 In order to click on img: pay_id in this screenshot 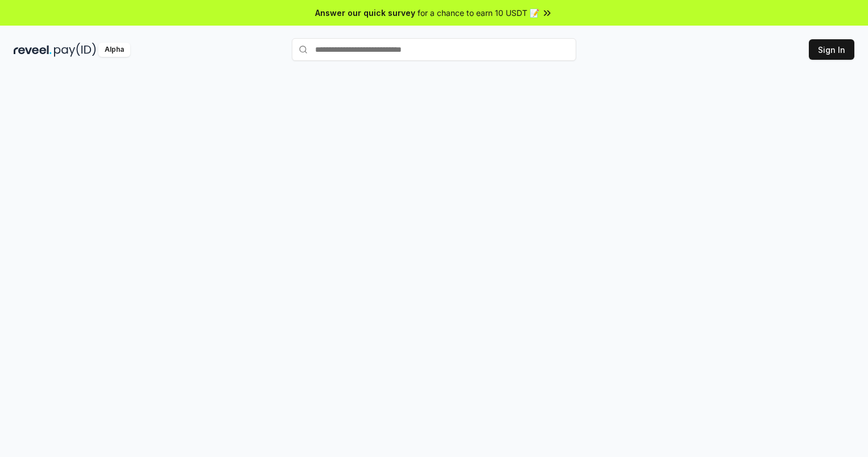, I will do `click(75, 50)`.